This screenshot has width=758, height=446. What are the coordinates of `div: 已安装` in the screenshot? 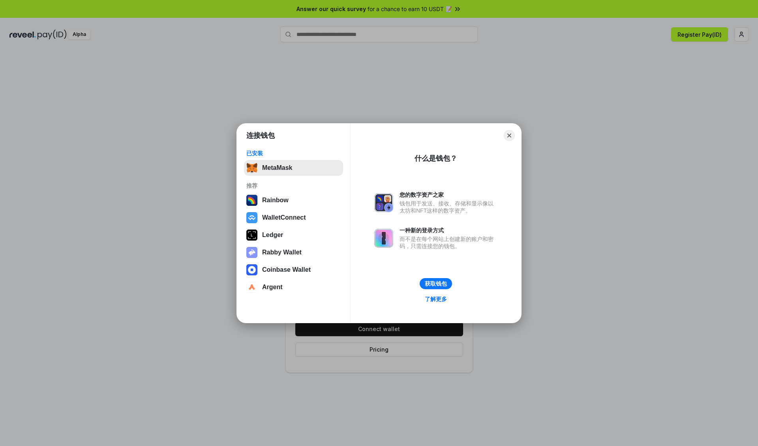 It's located at (294, 153).